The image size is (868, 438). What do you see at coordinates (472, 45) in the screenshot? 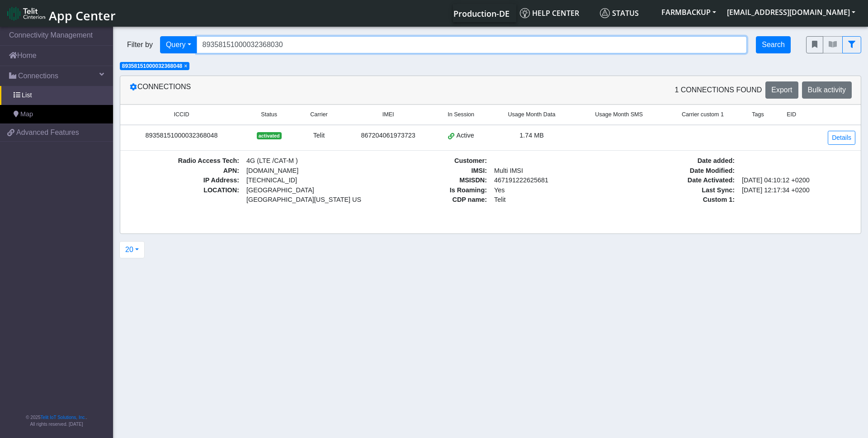
I see `input: Search...` at bounding box center [472, 45].